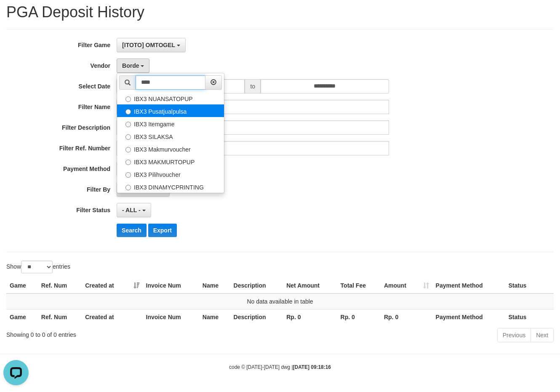 This screenshot has height=392, width=560. What do you see at coordinates (171, 174) in the screenshot?
I see `label: IBX3 Pilihvoucher` at bounding box center [171, 174].